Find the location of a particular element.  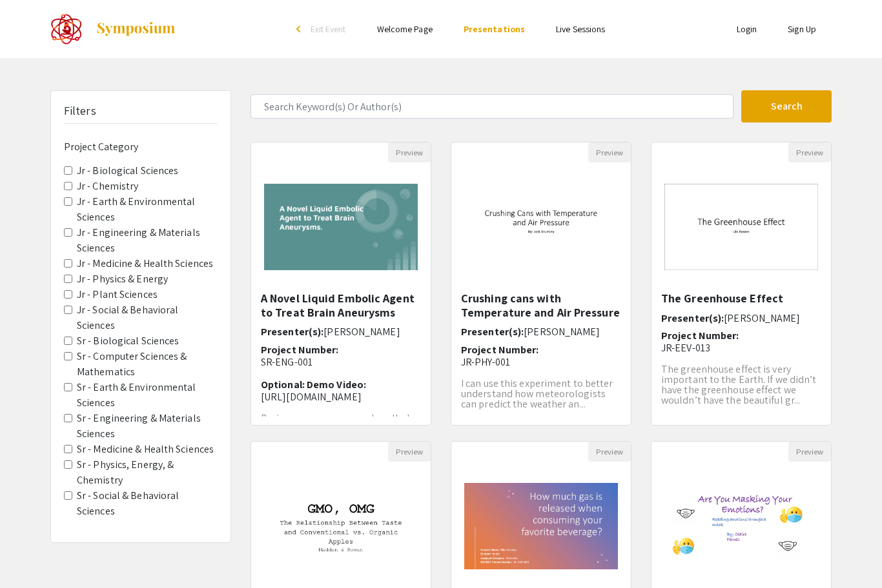

a: The 2022 CoorsTek Denver Metro Regional Science and Engineering Fair is located at coordinates (113, 29).